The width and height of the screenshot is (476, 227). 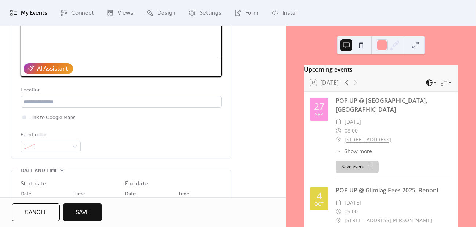 What do you see at coordinates (77, 13) in the screenshot?
I see `a: Connect` at bounding box center [77, 13].